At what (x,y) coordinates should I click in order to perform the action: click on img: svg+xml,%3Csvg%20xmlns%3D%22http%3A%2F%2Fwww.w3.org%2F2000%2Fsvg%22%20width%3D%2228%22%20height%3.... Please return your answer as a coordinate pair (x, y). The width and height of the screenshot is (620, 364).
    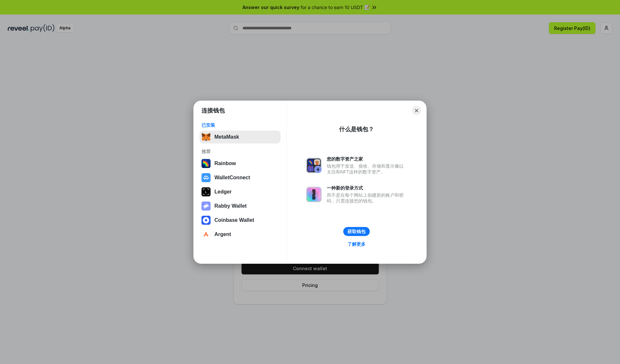
    Looking at the image, I should click on (206, 192).